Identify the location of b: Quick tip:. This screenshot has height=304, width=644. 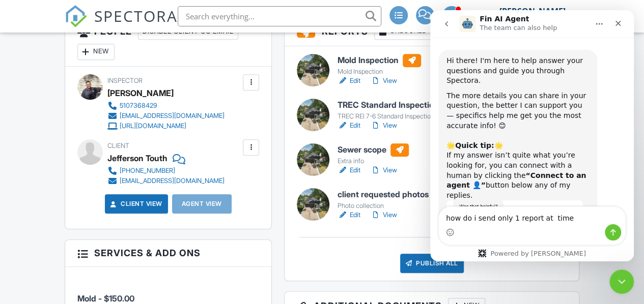
(44, 135).